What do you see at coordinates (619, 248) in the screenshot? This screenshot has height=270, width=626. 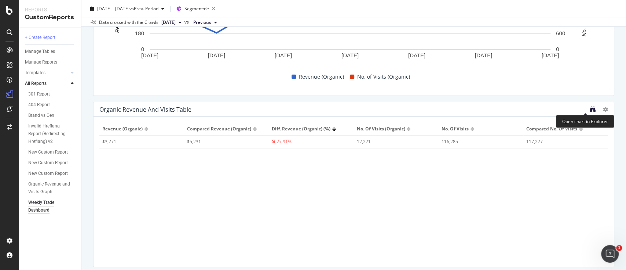 I see `span: 1` at bounding box center [619, 248].